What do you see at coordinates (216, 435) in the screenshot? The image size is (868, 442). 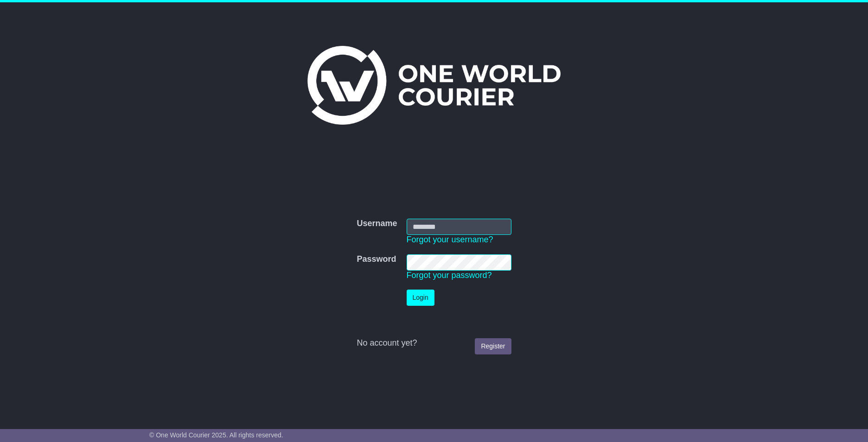 I see `span: © One World Courier 2025. All rights reserved.` at bounding box center [216, 435].